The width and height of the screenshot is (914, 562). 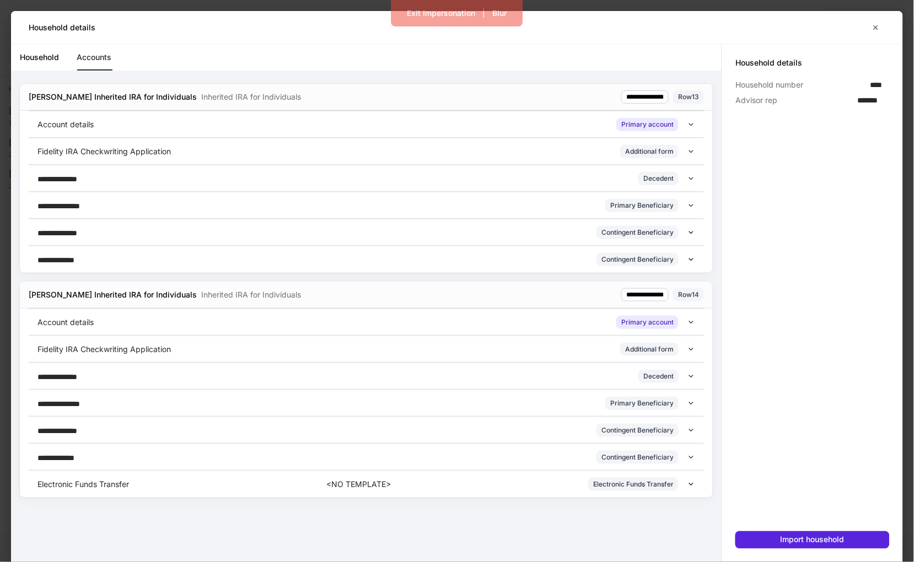 What do you see at coordinates (83, 484) in the screenshot?
I see `p: Electronic Funds Transfer` at bounding box center [83, 484].